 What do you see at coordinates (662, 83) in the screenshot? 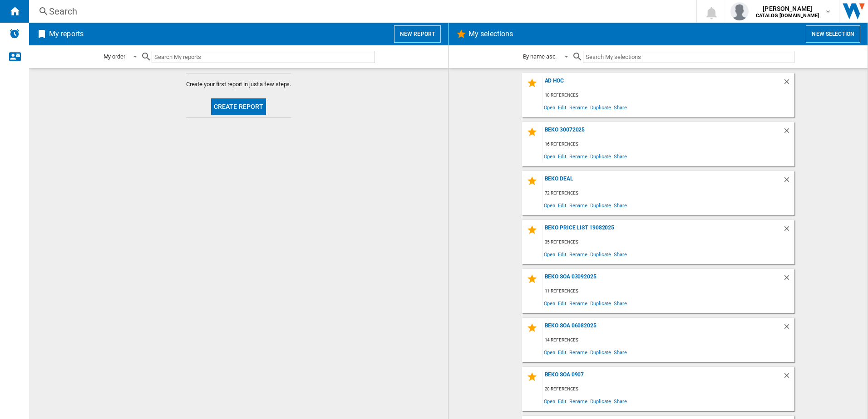
I see `div: Ad Hoc` at bounding box center [662, 83].